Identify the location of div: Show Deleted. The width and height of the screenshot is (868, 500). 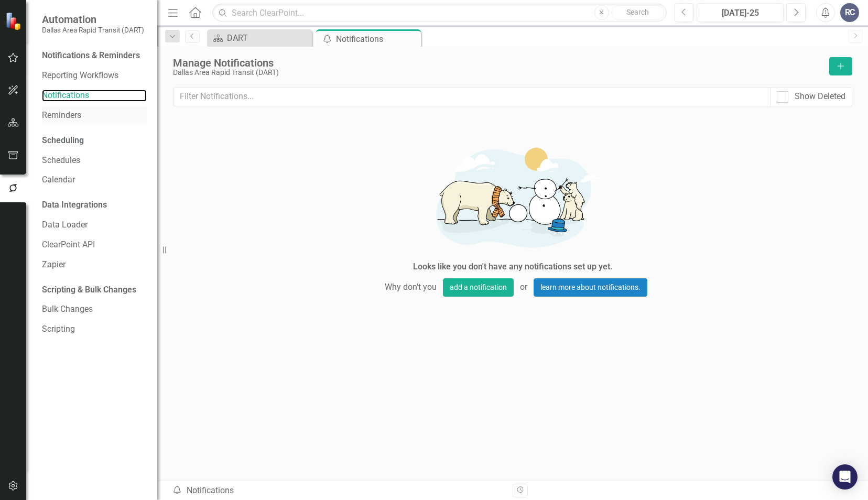
(820, 97).